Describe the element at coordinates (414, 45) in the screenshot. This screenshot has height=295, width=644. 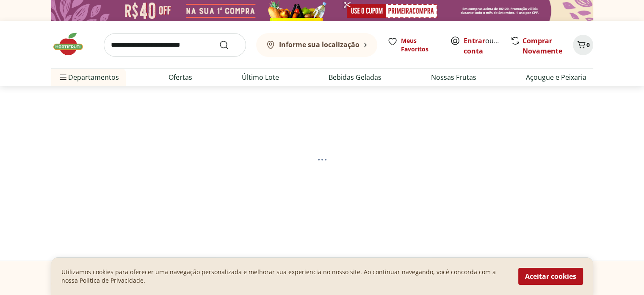
I see `a: Meus Favoritos` at that location.